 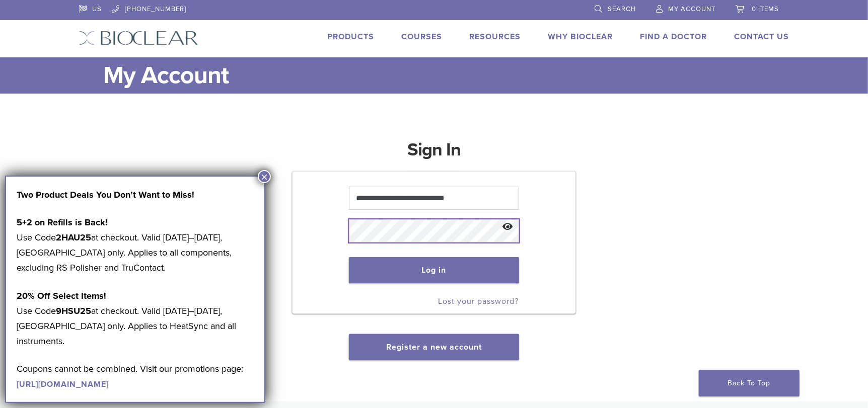 What do you see at coordinates (434, 347) in the screenshot?
I see `button: Register a new account` at bounding box center [434, 347].